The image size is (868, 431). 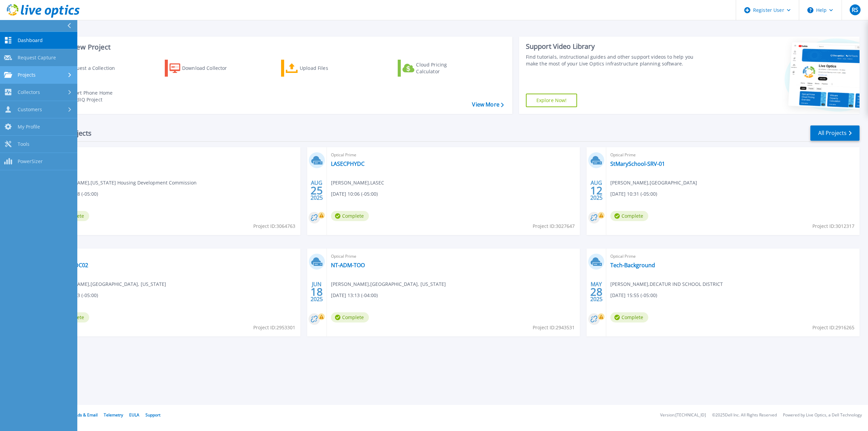 What do you see at coordinates (597, 292) in the screenshot?
I see `span: 28` at bounding box center [597, 292].